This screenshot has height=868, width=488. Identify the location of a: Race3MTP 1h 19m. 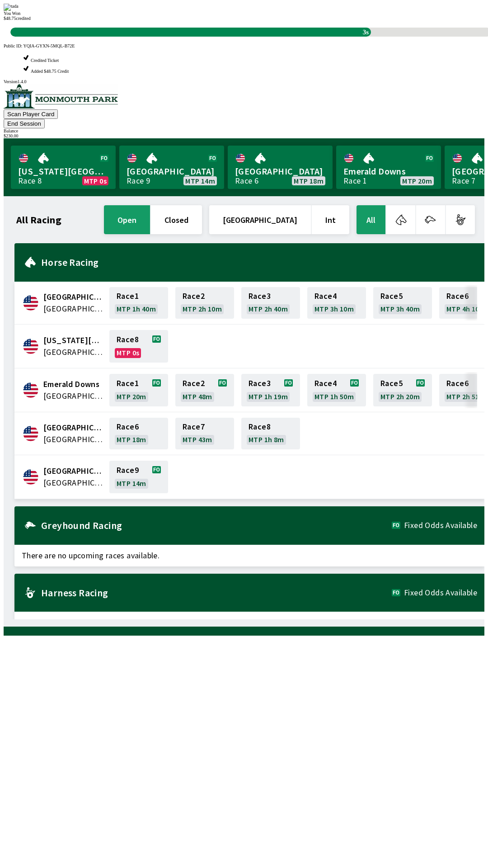
(271, 390).